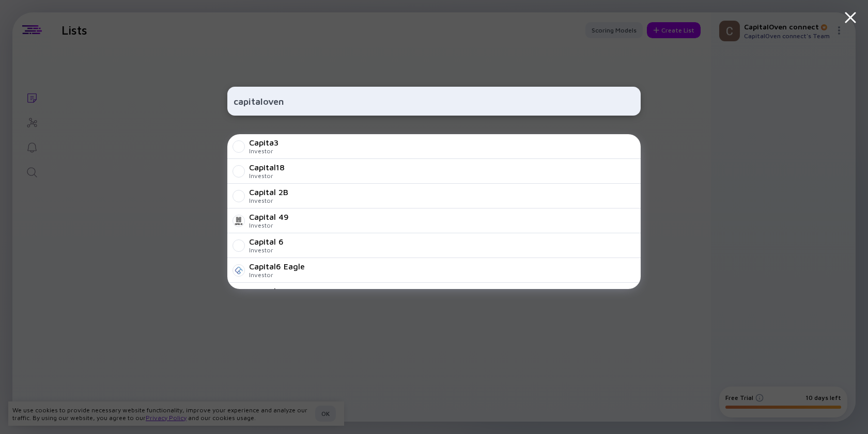 The width and height of the screenshot is (868, 434). I want to click on div: Capital 6, so click(266, 242).